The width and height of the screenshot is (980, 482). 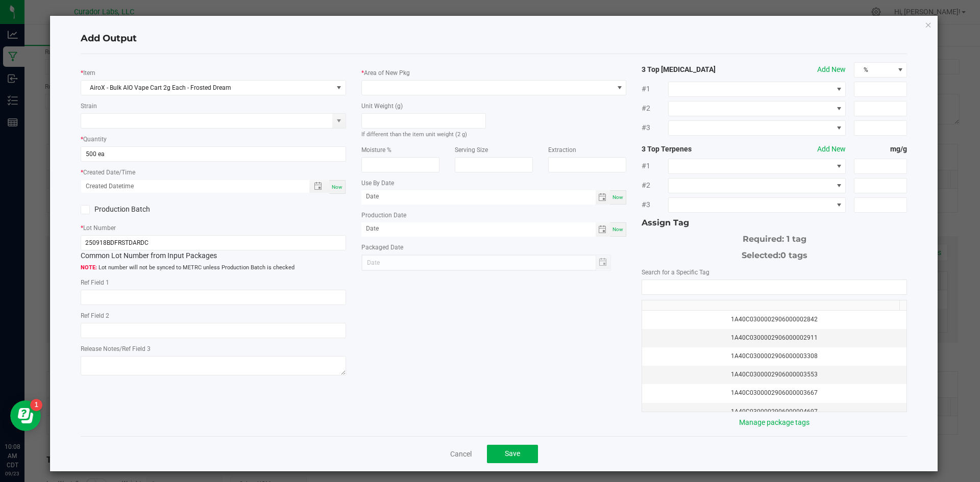 What do you see at coordinates (774, 423) in the screenshot?
I see `a: Manage package tags` at bounding box center [774, 423].